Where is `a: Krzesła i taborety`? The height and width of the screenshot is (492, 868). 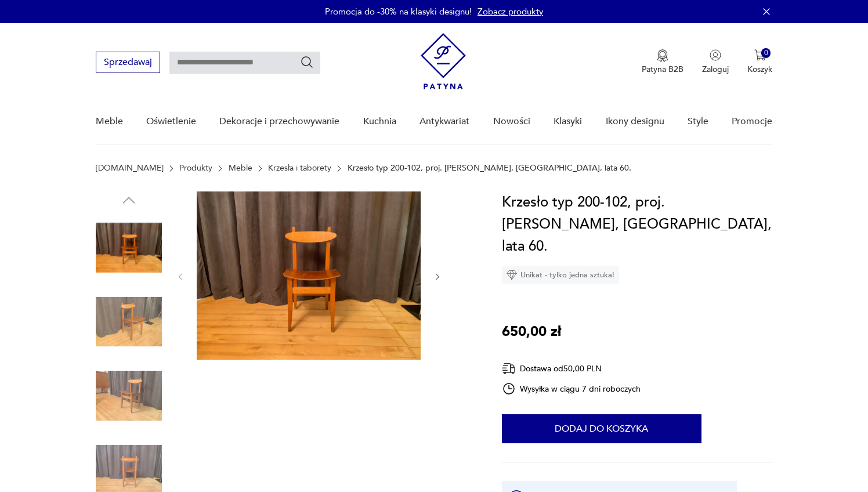 a: Krzesła i taborety is located at coordinates (300, 168).